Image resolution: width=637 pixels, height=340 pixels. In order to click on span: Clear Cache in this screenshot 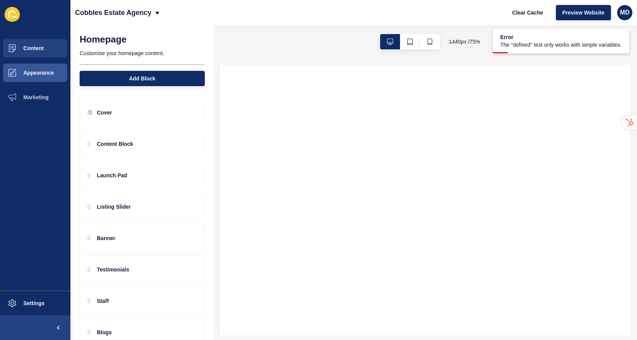, I will do `click(527, 13)`.